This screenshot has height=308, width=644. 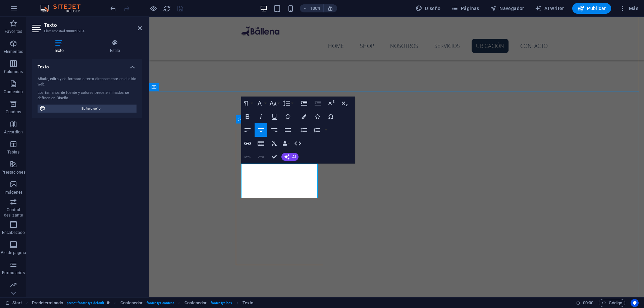 What do you see at coordinates (13, 232) in the screenshot?
I see `p: Encabezado` at bounding box center [13, 232].